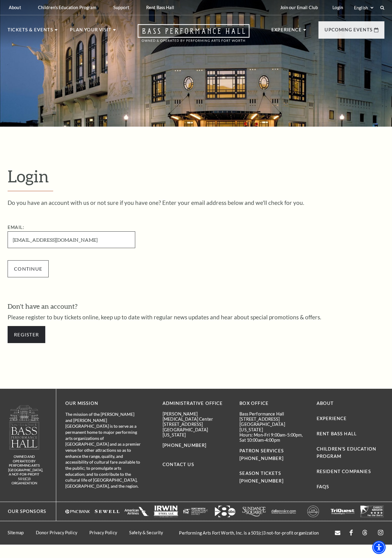  Describe the element at coordinates (103, 403) in the screenshot. I see `p: OUR MISSION` at that location.